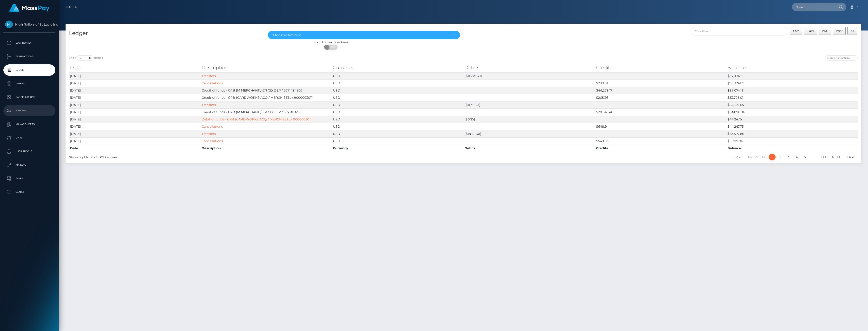 This screenshot has height=331, width=868. I want to click on a: API Keys, so click(30, 165).